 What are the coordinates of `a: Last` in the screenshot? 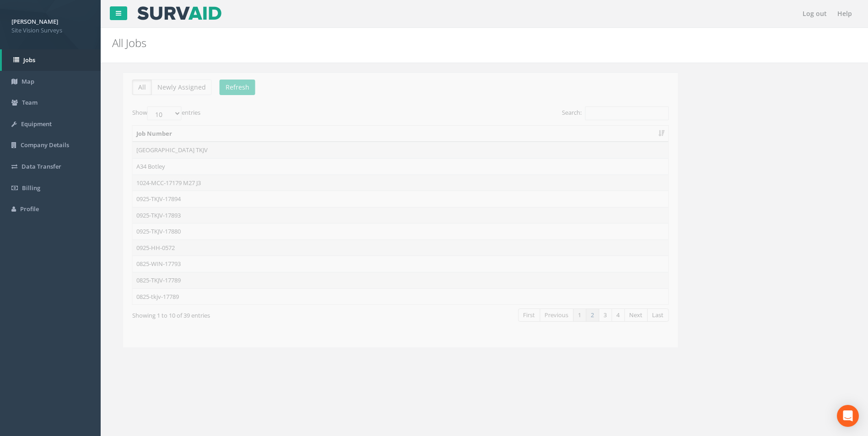 It's located at (647, 315).